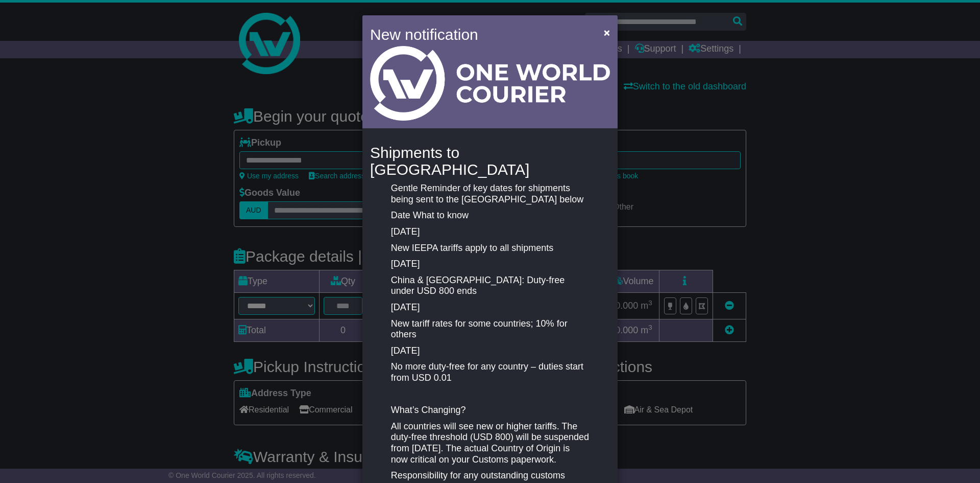  Describe the element at coordinates (490, 249) in the screenshot. I see `p: New IEEPA tariffs apply to all shipments` at that location.